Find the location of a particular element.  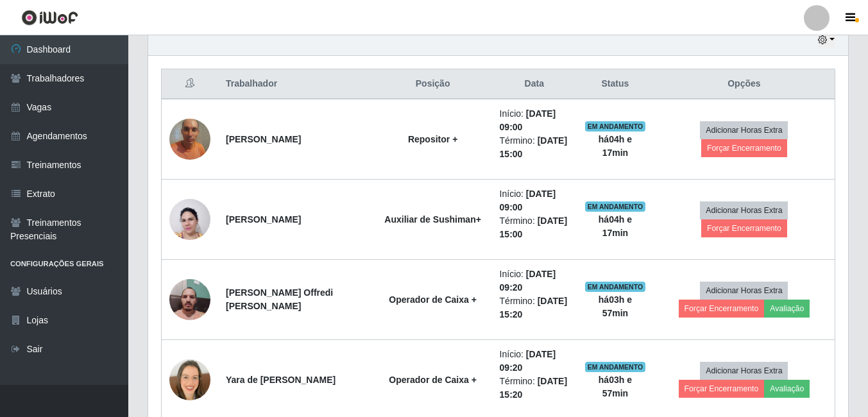

th: Data is located at coordinates (534, 84).